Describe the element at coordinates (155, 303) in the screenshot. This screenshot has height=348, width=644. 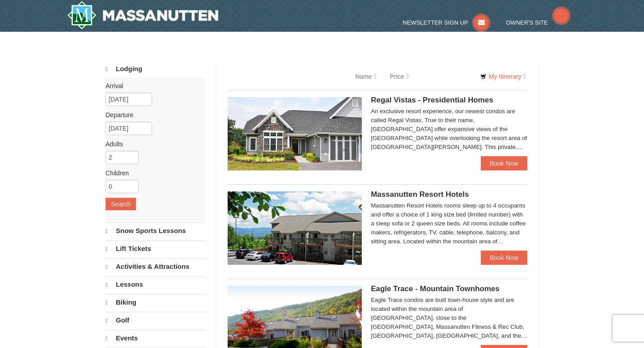
I see `a: Biking` at that location.